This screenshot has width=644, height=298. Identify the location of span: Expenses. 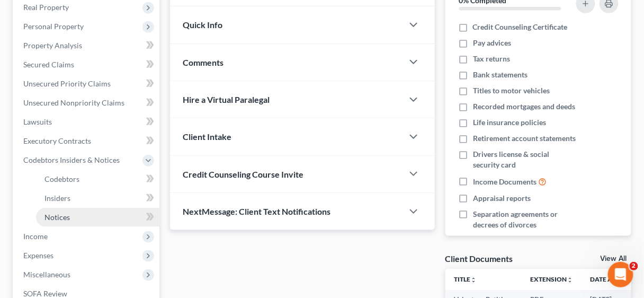
(38, 255).